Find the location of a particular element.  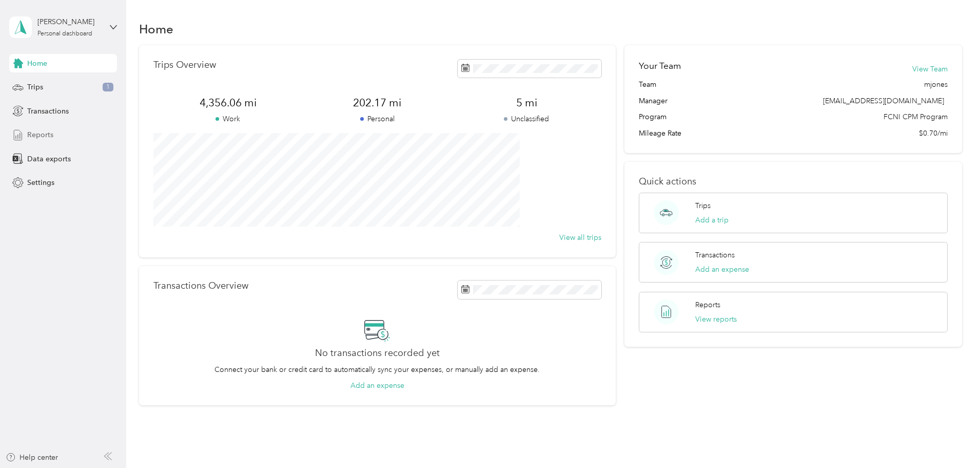

p: Reports is located at coordinates (707, 304).